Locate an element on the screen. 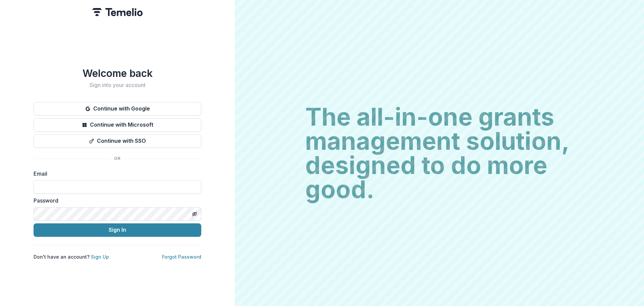 This screenshot has width=644, height=306. h1: Welcome back is located at coordinates (117, 73).